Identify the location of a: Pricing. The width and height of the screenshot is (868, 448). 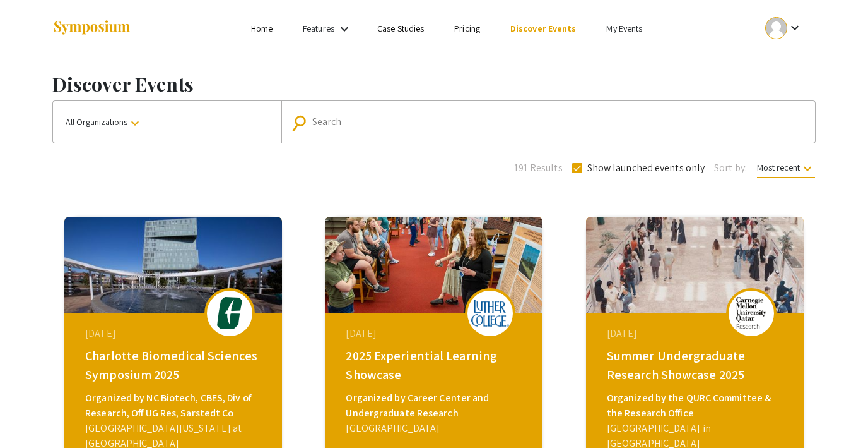
(467, 28).